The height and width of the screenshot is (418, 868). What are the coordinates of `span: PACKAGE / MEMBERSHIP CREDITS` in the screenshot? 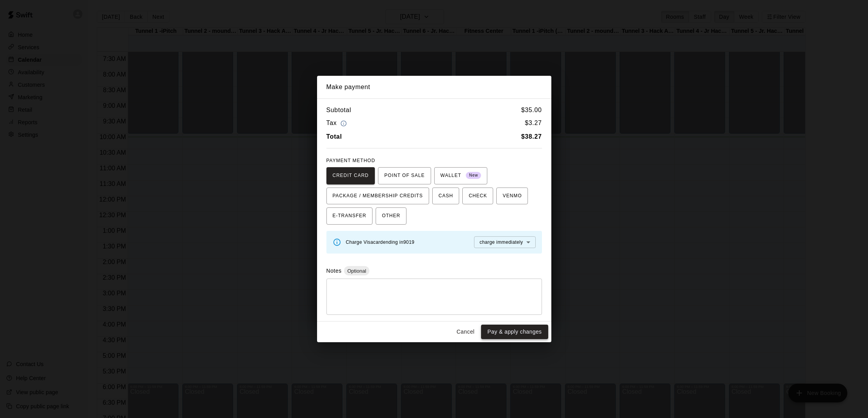 It's located at (378, 196).